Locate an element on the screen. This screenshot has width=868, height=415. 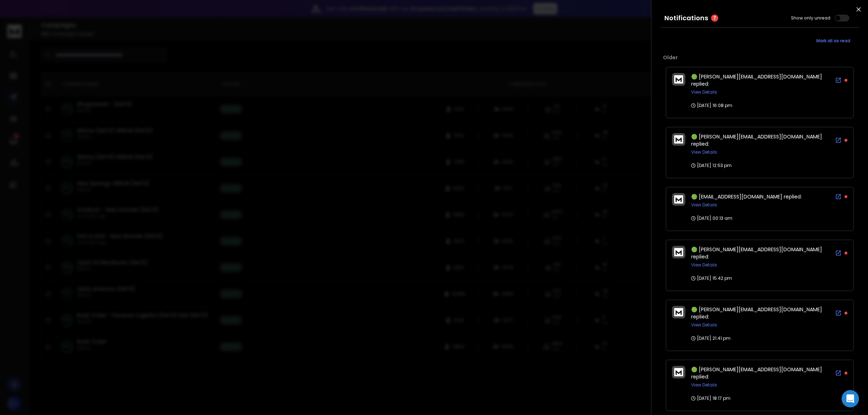
span: 7 is located at coordinates (715, 18).